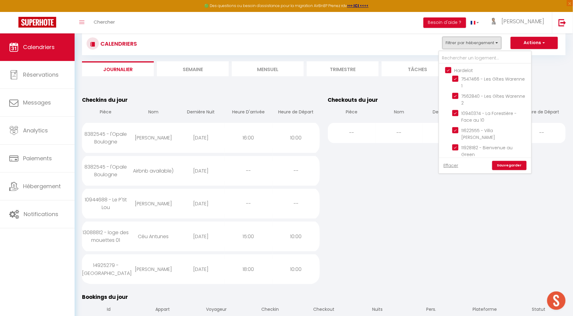 The height and width of the screenshot is (316, 573). What do you see at coordinates (106, 237) in the screenshot?
I see `div: 13088812 - loge des mouettes 01` at bounding box center [106, 237].